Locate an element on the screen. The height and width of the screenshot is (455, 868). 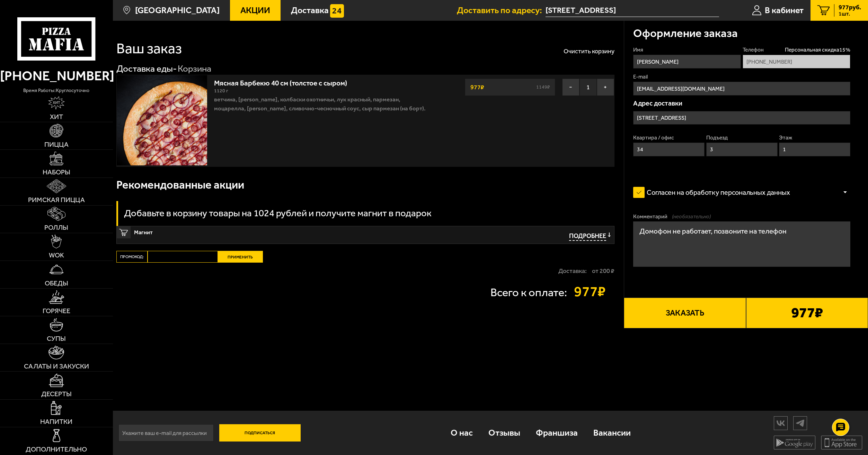
span: Напитки is located at coordinates (56, 422).